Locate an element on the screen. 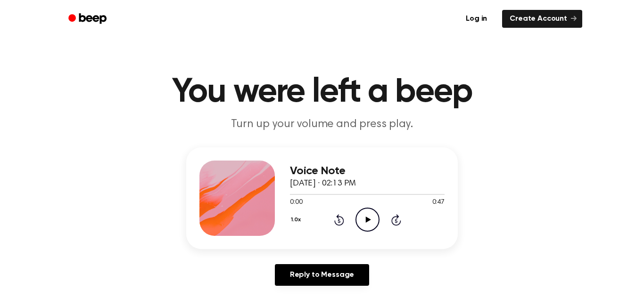  h1: You were left a beep is located at coordinates (322, 93).